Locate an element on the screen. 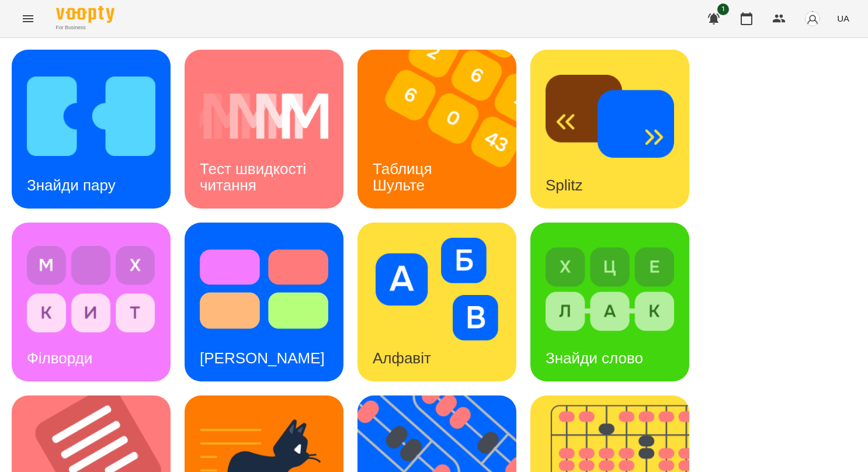  a: Знайди словоЗнайди слово is located at coordinates (610, 302).